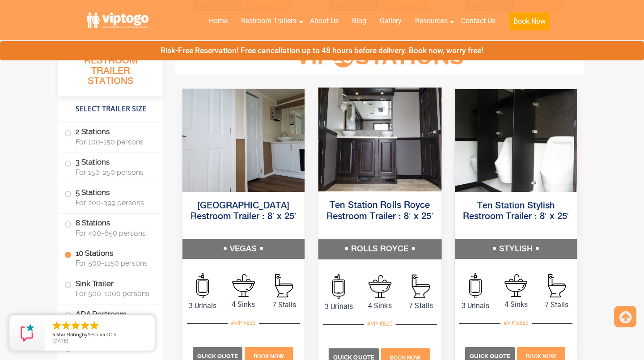 The height and width of the screenshot is (360, 644). I want to click on span: For 500-1000 persons, so click(114, 293).